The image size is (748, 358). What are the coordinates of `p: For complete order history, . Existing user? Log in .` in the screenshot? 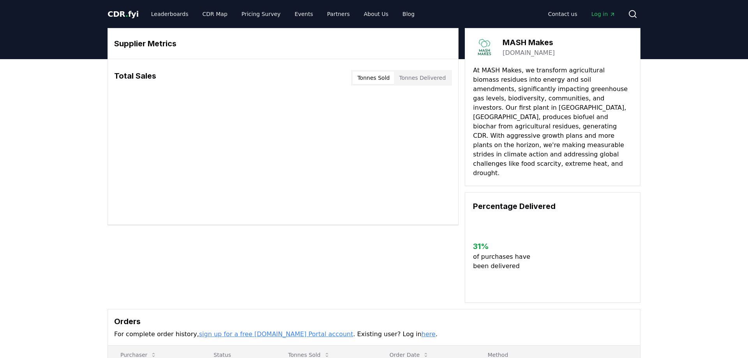 It's located at (374, 335).